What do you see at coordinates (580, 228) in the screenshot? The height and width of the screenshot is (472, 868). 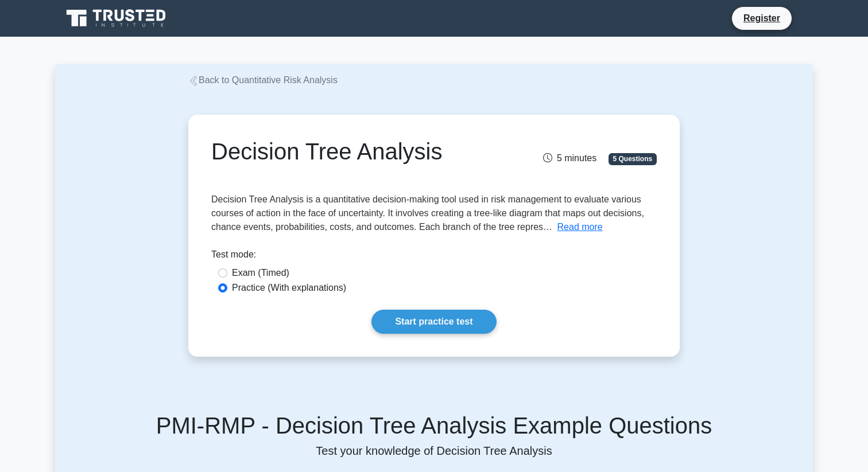 I see `button: Read more` at bounding box center [580, 228].